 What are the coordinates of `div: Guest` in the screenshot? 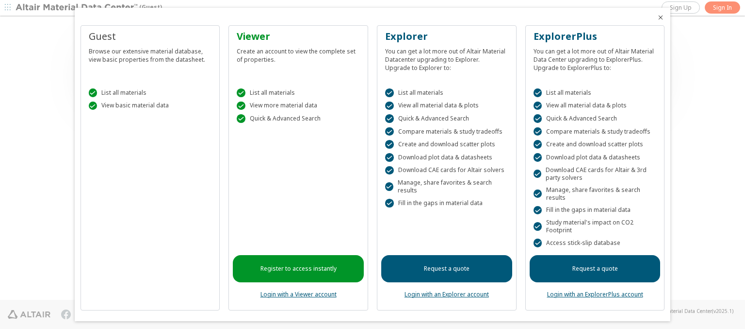 It's located at (150, 36).